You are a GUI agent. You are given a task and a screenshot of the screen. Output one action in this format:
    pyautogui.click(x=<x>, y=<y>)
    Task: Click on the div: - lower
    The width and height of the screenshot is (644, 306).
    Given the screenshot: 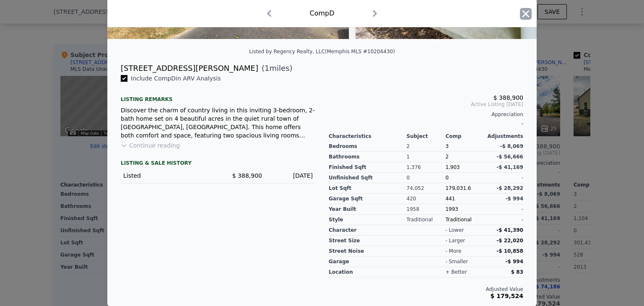 What is the action you would take?
    pyautogui.click(x=454, y=230)
    